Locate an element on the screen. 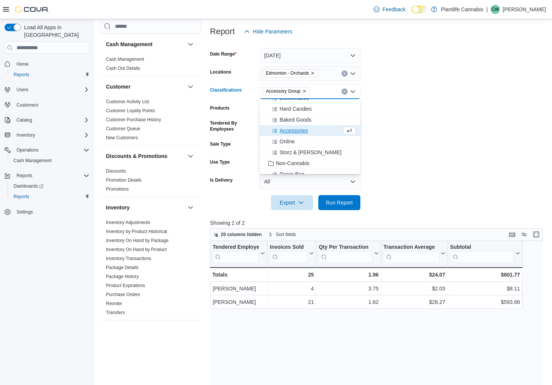 This screenshot has width=552, height=385. a: Inventory On Hand by Product is located at coordinates (136, 250).